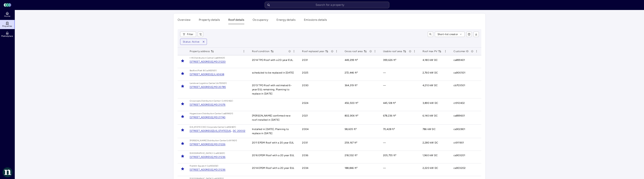 This screenshot has height=179, width=644. Describe the element at coordinates (435, 74) in the screenshot. I see `td: 2,760 kW DC` at that location.